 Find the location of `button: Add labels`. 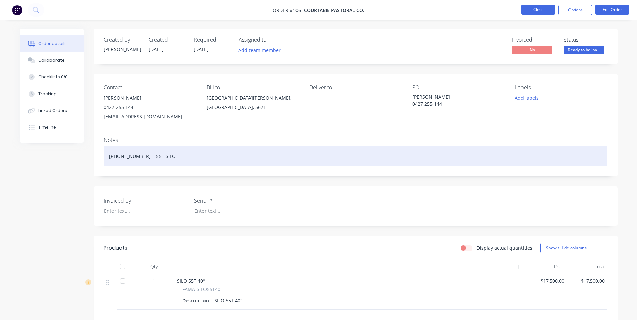

button: Add labels is located at coordinates (527, 98).